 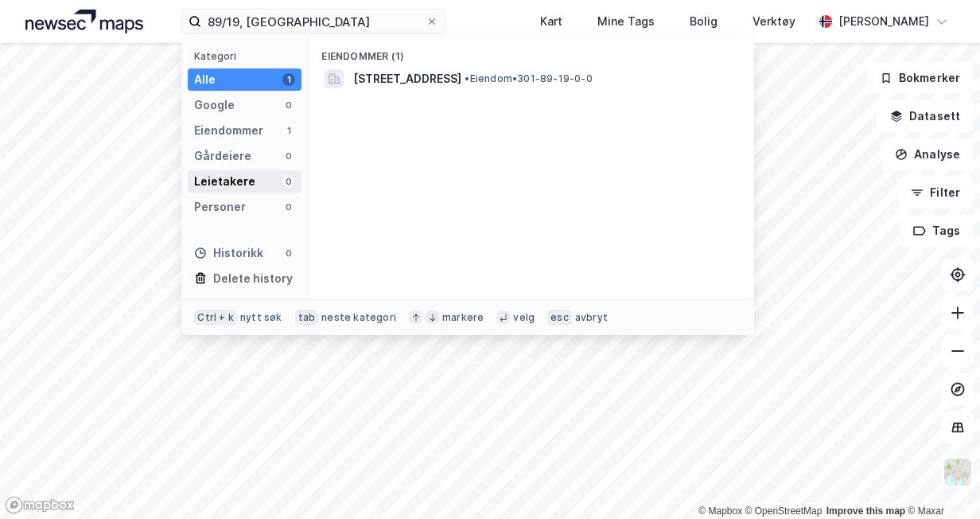 I want to click on input: Søk på adresse, matrikkel, gårdeiere, leietakere eller personer, so click(x=314, y=22).